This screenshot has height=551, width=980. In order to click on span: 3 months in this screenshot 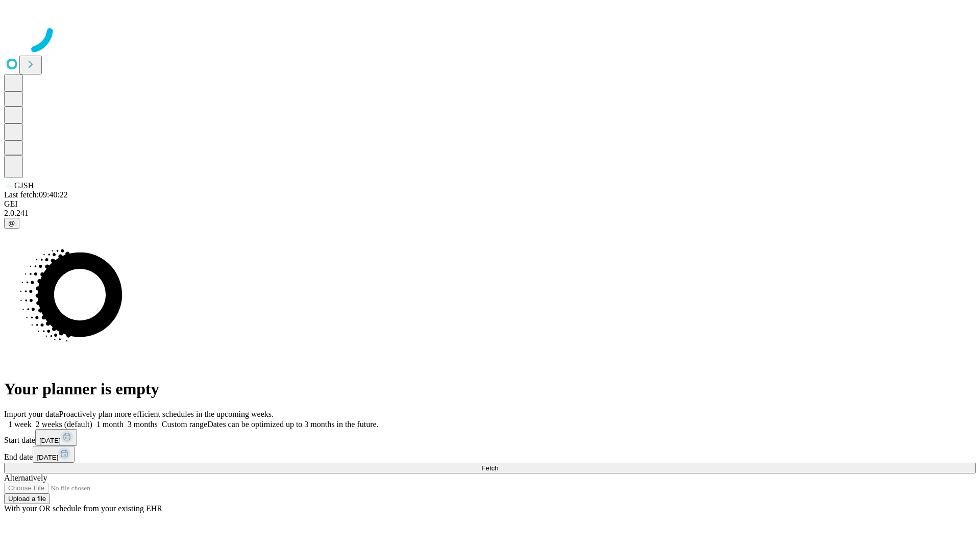, I will do `click(142, 424)`.